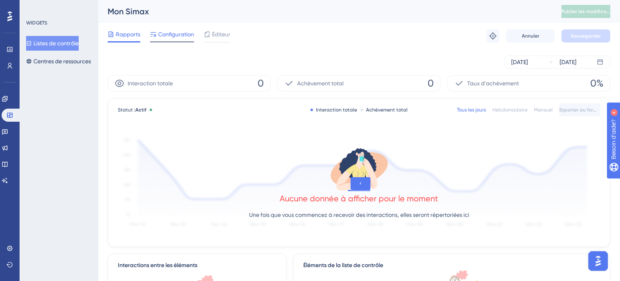  Describe the element at coordinates (62, 61) in the screenshot. I see `font: Centres de ressources` at that location.